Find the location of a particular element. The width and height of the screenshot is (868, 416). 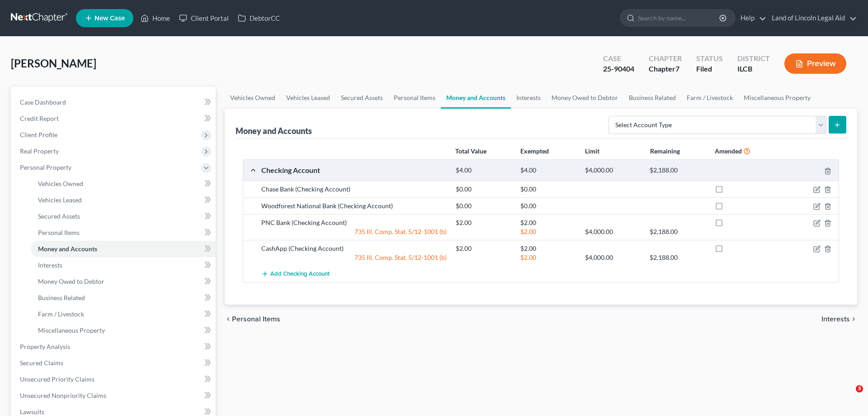

div: Status is located at coordinates (709, 58).